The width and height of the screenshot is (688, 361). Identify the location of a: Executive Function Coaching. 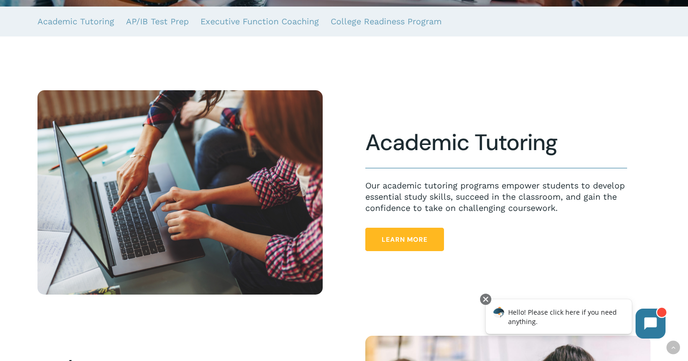
(259, 22).